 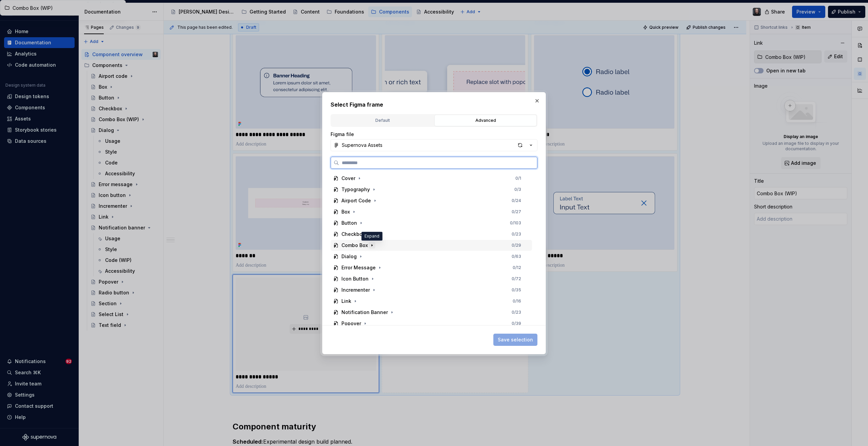 What do you see at coordinates (356, 291) in the screenshot?
I see `div: Incrementer` at bounding box center [356, 291].